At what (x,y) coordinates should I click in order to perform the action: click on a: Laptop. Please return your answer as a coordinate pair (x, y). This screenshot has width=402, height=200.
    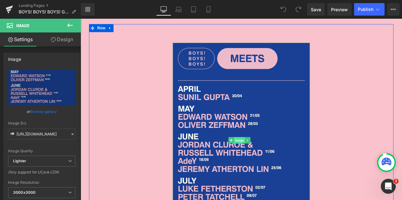
    Looking at the image, I should click on (179, 9).